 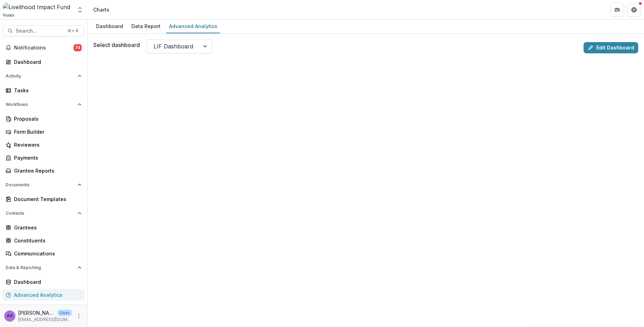 What do you see at coordinates (117, 45) in the screenshot?
I see `label: Select dashboard` at bounding box center [117, 45].